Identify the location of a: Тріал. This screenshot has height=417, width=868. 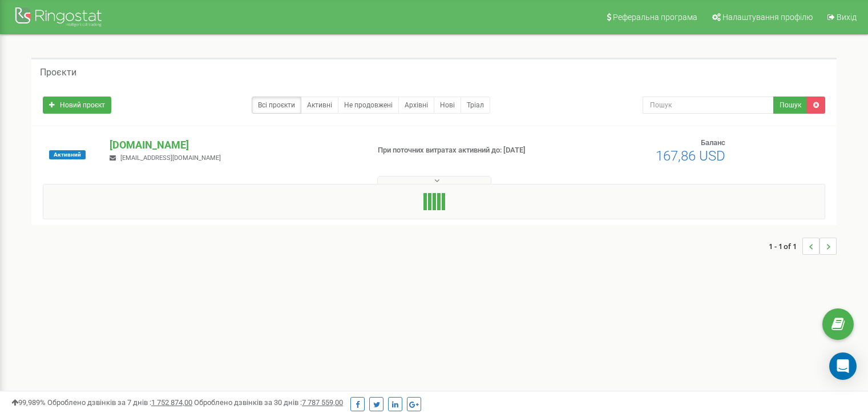
(476, 105).